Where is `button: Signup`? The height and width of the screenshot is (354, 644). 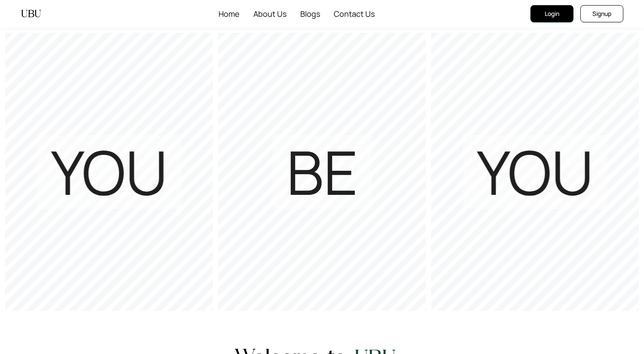 button: Signup is located at coordinates (602, 14).